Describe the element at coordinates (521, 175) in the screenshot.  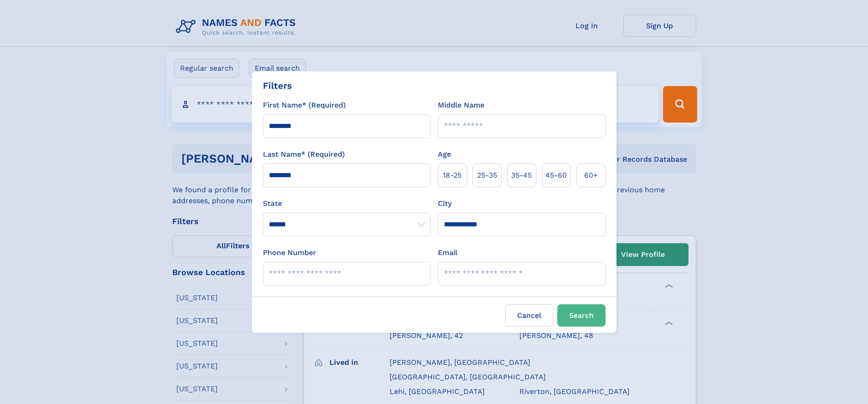
I see `span: 35‑45` at that location.